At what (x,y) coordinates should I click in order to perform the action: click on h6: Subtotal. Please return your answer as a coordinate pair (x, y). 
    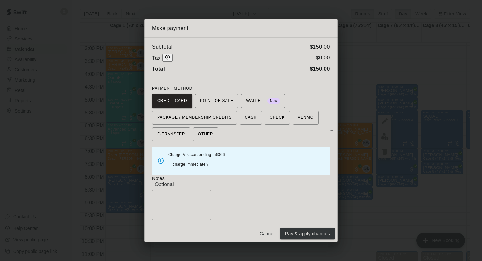
    Looking at the image, I should click on (162, 47).